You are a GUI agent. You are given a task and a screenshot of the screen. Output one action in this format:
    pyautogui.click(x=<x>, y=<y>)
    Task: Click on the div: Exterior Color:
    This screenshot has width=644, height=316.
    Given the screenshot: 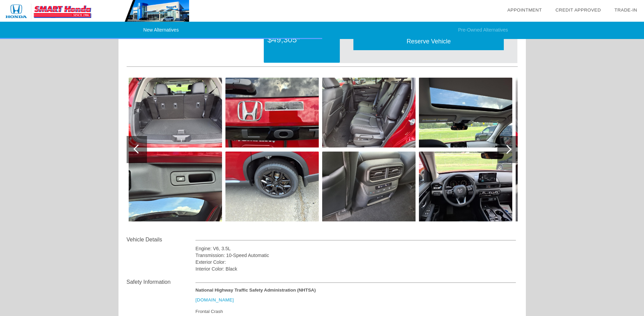 What is the action you would take?
    pyautogui.click(x=356, y=262)
    